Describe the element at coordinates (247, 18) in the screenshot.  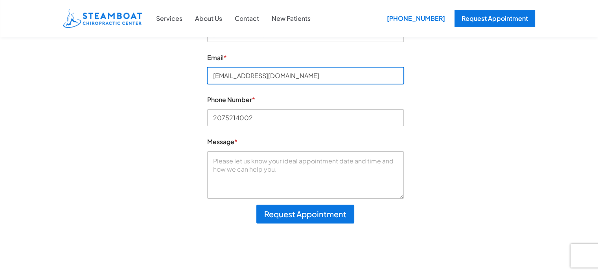
I see `a: Contact` at that location.